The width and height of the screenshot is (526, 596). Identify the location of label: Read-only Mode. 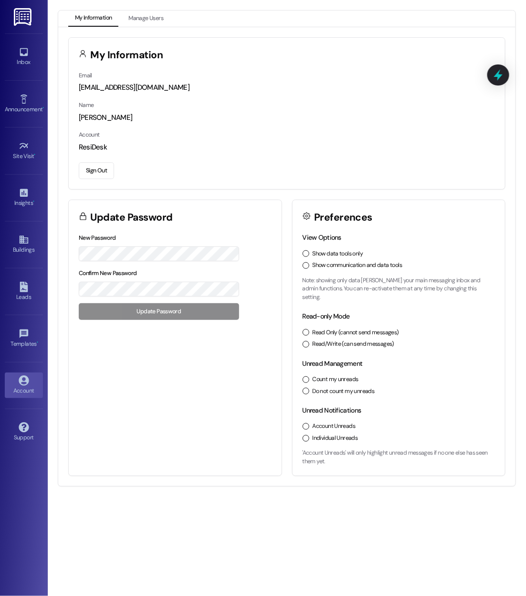
(326, 316).